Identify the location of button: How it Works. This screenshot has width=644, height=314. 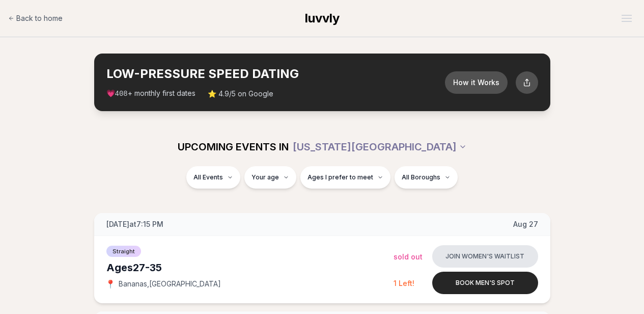
(476, 82).